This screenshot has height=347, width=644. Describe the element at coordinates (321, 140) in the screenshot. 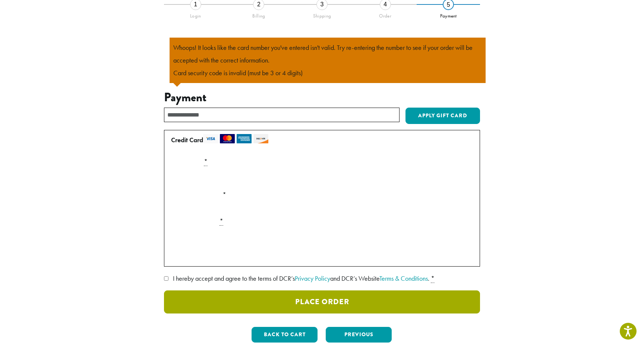

I see `label: Credit Card` at that location.